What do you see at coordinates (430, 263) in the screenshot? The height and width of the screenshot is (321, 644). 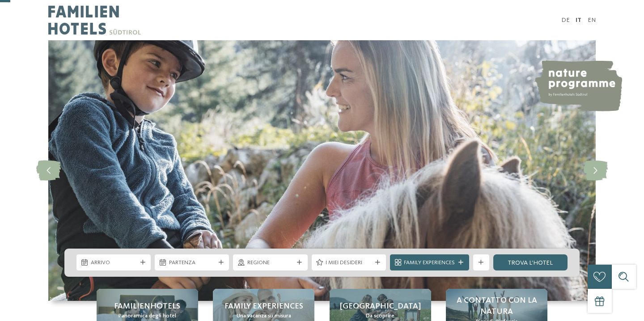 I see `span: Family Experiences` at bounding box center [430, 263].